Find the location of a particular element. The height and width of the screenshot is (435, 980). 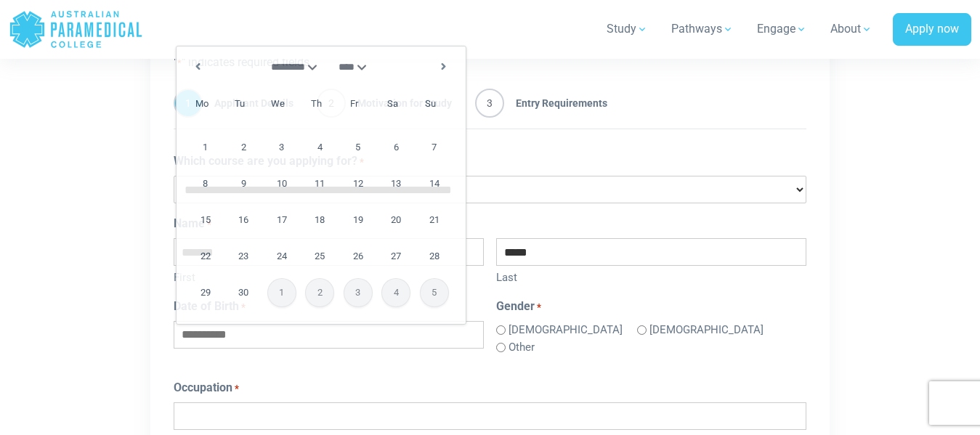

a: 21 is located at coordinates (434, 220).